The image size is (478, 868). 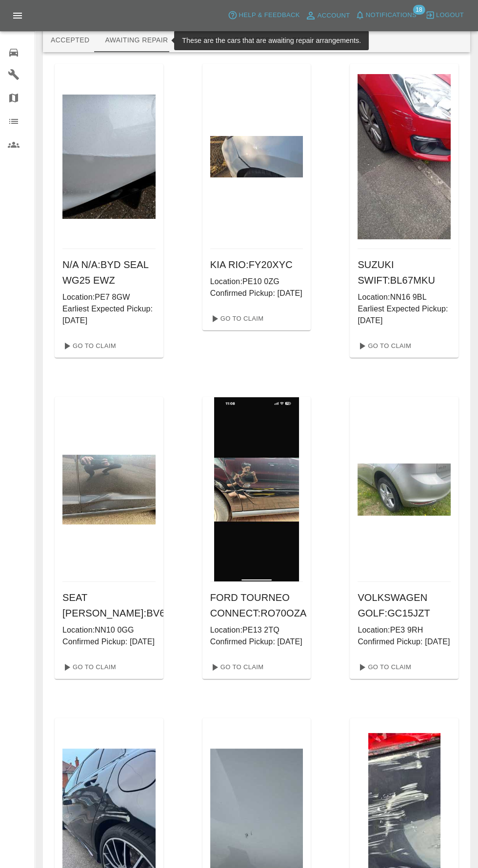 I want to click on p: Location: PE13 2TQ, so click(x=257, y=630).